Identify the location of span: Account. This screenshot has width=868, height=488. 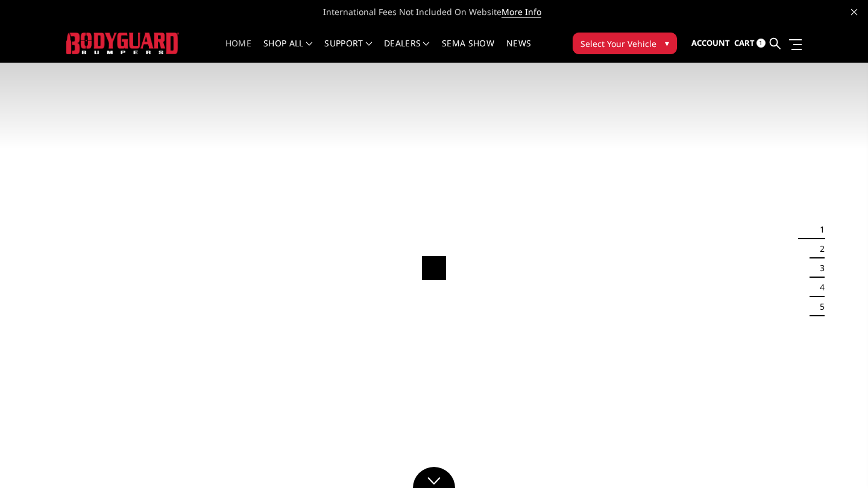
(711, 43).